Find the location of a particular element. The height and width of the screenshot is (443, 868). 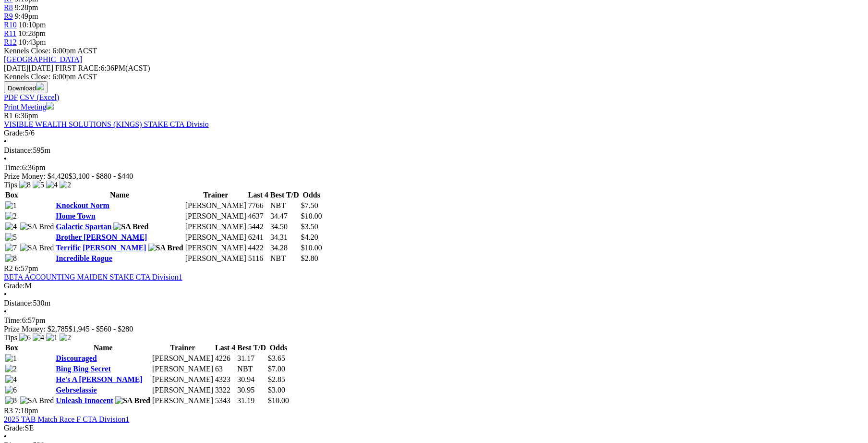

td: 5343 is located at coordinates (225, 400).